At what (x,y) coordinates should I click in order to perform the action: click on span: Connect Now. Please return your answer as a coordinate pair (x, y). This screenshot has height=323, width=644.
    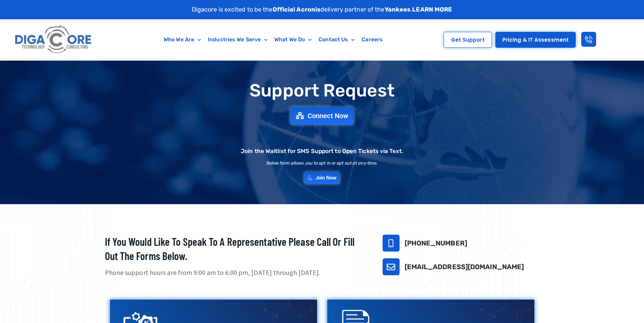
    Looking at the image, I should click on (328, 116).